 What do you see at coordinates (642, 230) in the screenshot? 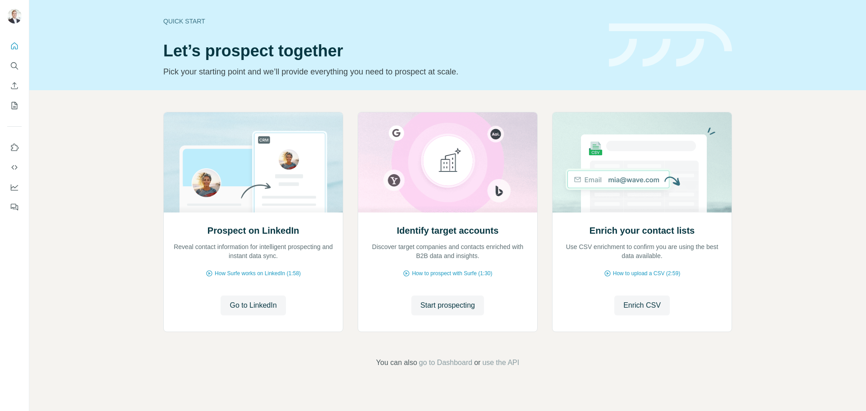
I see `h2: Enrich your contact lists` at bounding box center [642, 230].